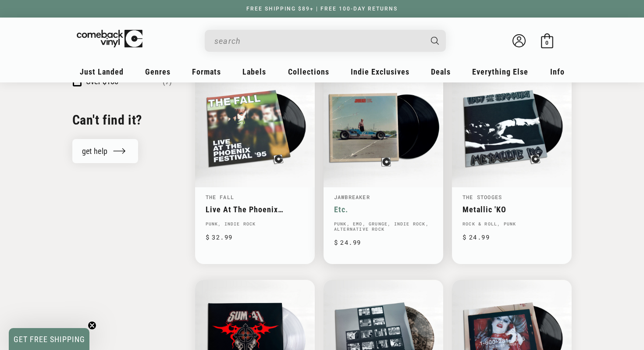  What do you see at coordinates (557, 72) in the screenshot?
I see `span: Info` at bounding box center [557, 72].